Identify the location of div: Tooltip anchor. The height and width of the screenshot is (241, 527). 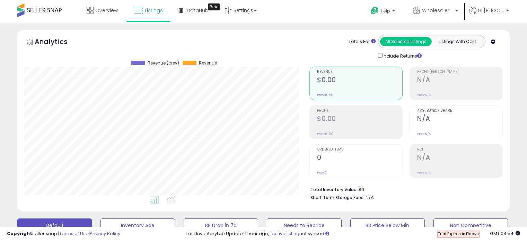
(214, 7).